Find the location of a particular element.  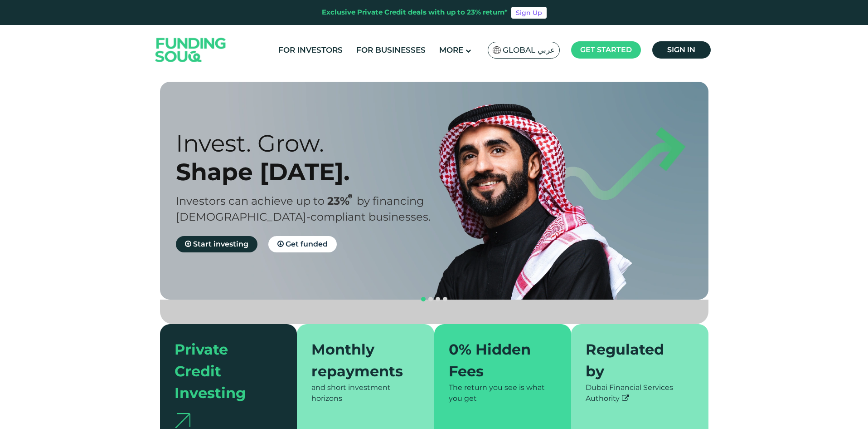

div: Dubai Financial Services Authority is located at coordinates (640, 393).